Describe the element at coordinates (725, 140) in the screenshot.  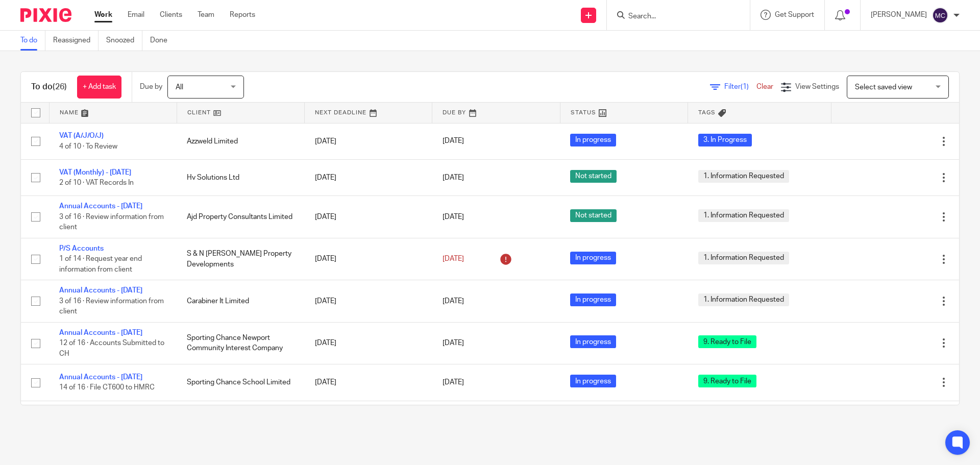
I see `span: 3. In Progress` at that location.